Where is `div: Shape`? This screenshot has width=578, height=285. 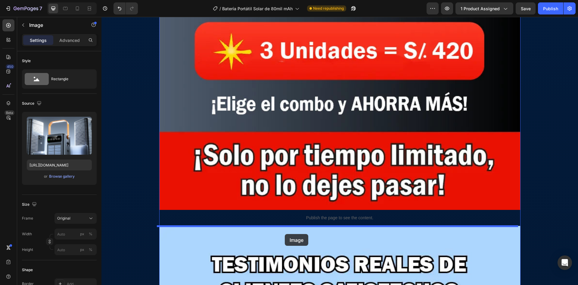 div: Shape is located at coordinates (27, 269).